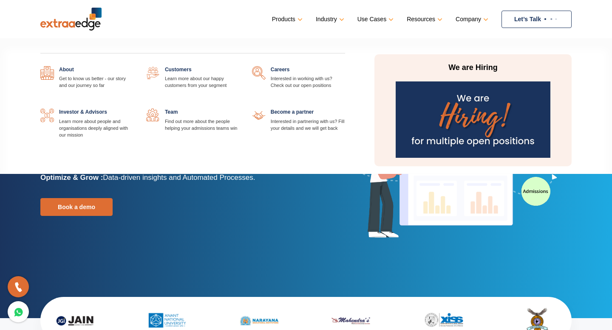 Image resolution: width=612 pixels, height=330 pixels. I want to click on p: We are Hiring, so click(473, 68).